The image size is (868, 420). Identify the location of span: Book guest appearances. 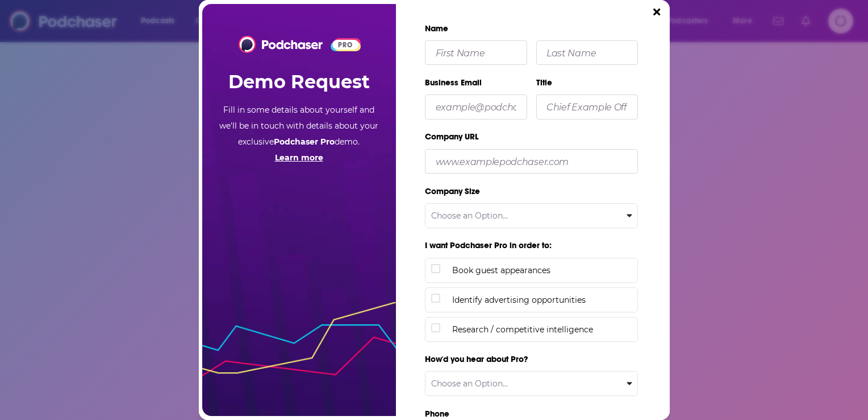
(542, 270).